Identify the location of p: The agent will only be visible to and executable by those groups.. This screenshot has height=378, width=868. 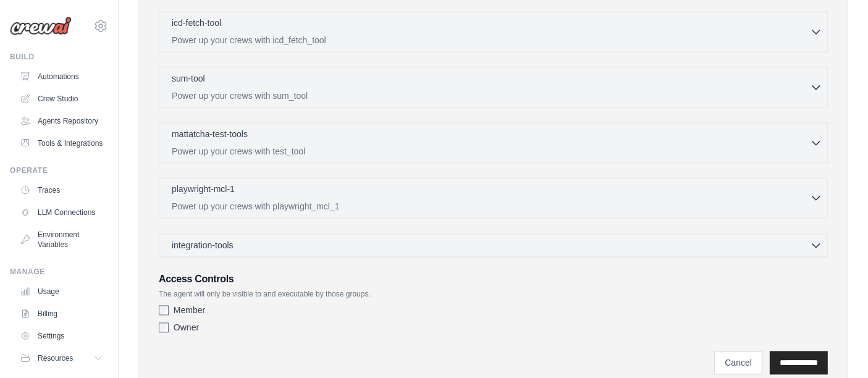
(493, 294).